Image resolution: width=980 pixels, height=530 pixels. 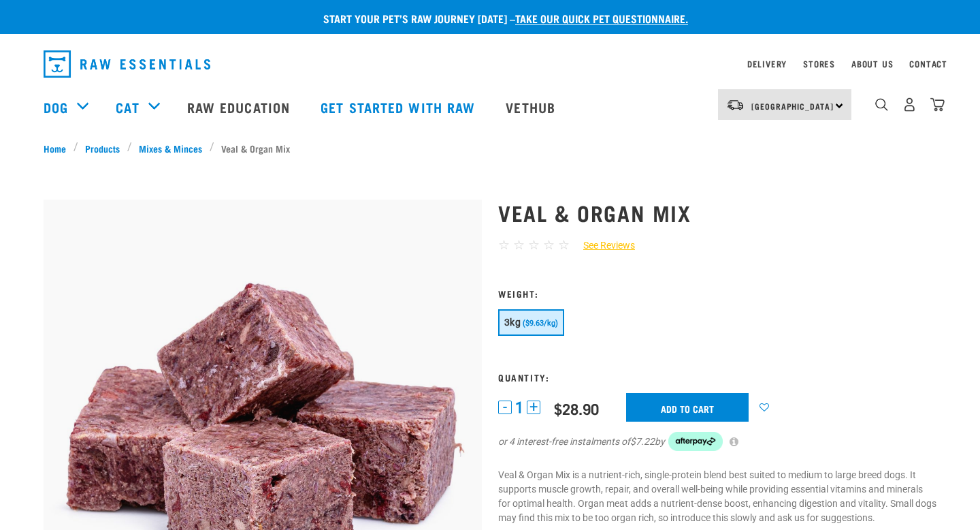 I want to click on nav: dropdown navigation, so click(x=490, y=64).